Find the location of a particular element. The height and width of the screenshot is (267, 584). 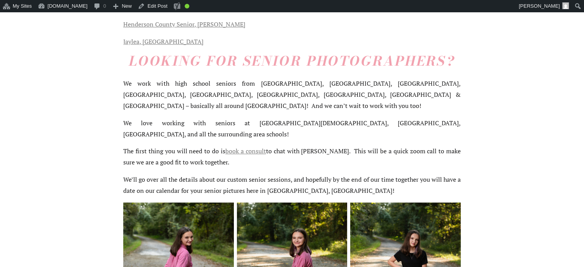

div: v 4.0.25 is located at coordinates (30, 15).